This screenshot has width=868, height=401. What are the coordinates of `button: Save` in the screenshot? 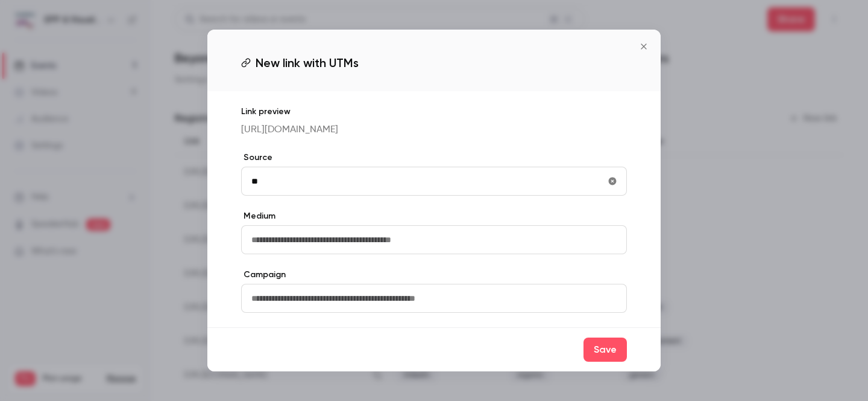 It's located at (605, 350).